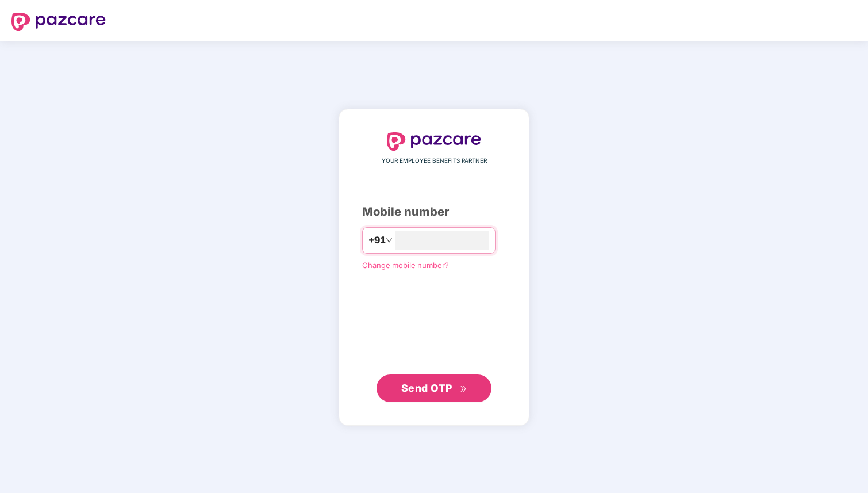 This screenshot has height=493, width=868. Describe the element at coordinates (427, 387) in the screenshot. I see `span: Send OTP` at that location.